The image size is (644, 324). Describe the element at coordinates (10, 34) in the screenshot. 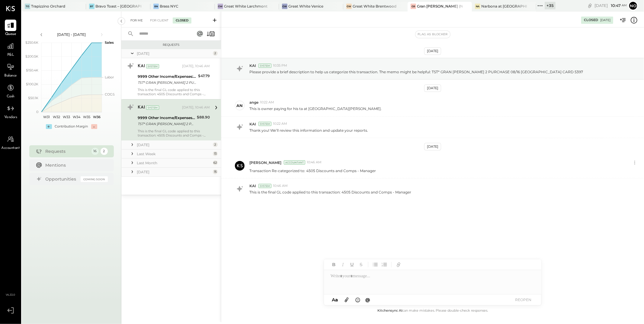

I see `span: Queue` at that location.